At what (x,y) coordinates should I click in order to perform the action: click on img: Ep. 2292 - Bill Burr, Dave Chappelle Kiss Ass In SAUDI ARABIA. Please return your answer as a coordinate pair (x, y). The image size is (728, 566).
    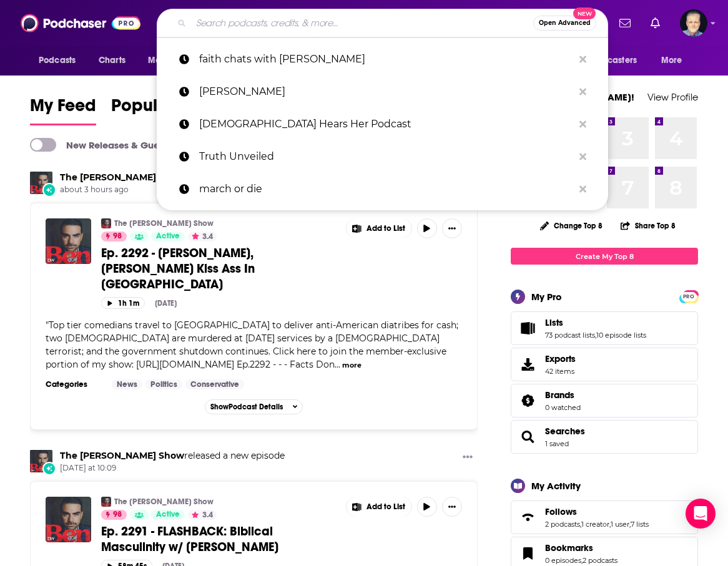
    Looking at the image, I should click on (68, 241).